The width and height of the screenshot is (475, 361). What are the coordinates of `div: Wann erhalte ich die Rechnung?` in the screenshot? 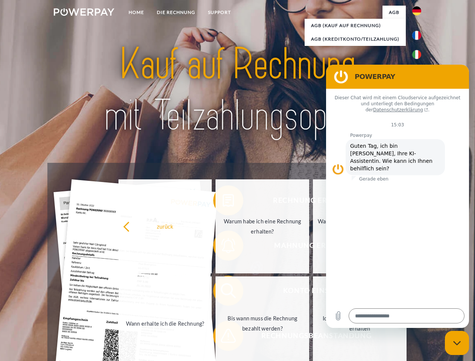 It's located at (165, 323).